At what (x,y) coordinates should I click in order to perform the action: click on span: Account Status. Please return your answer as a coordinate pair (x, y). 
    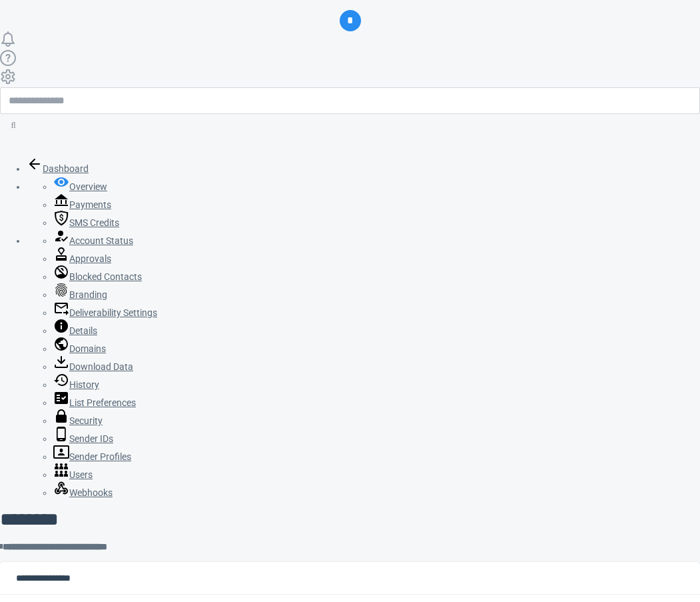
    Looking at the image, I should click on (101, 241).